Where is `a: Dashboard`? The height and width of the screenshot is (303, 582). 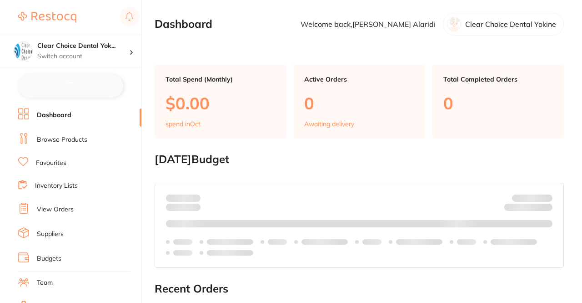
a: Dashboard is located at coordinates (54, 115).